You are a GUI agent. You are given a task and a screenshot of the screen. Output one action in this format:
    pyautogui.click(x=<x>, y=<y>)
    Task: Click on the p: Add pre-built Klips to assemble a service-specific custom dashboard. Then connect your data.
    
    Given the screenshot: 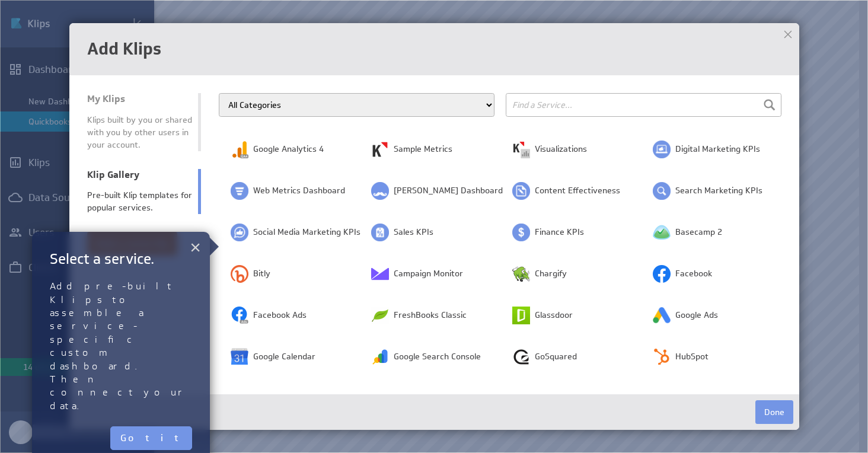 What is the action you would take?
    pyautogui.click(x=121, y=346)
    